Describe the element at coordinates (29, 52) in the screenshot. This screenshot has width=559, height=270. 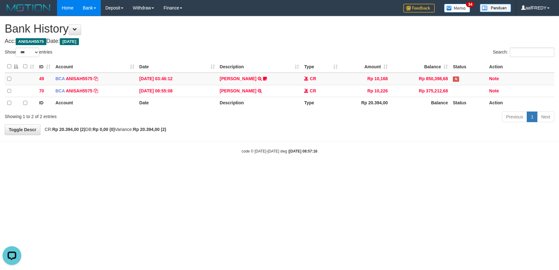
I see `label: Show entries` at that location.